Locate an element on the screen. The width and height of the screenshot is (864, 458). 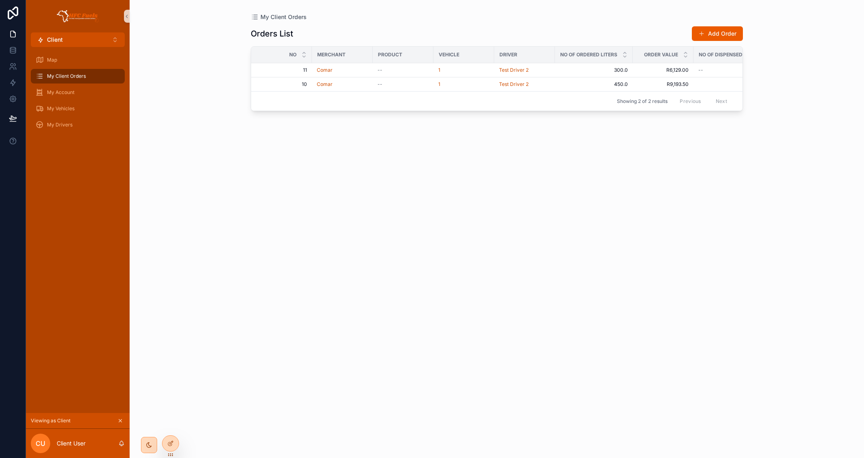
span: Client is located at coordinates (55, 40).